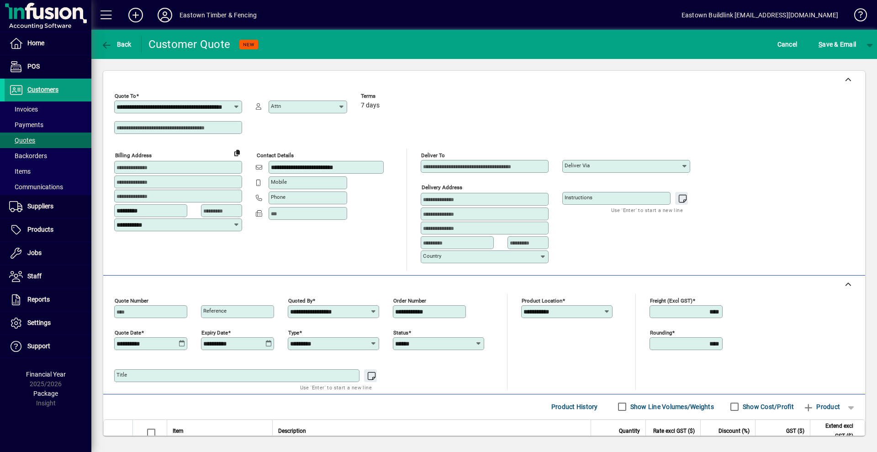  Describe the element at coordinates (48, 43) in the screenshot. I see `a: Home` at that location.